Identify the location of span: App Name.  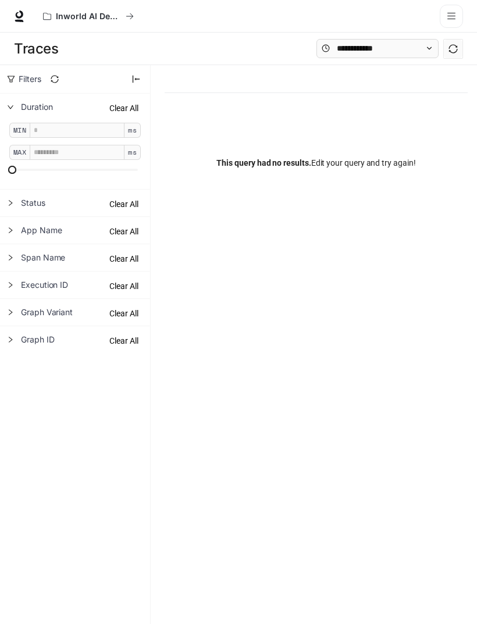
(82, 230).